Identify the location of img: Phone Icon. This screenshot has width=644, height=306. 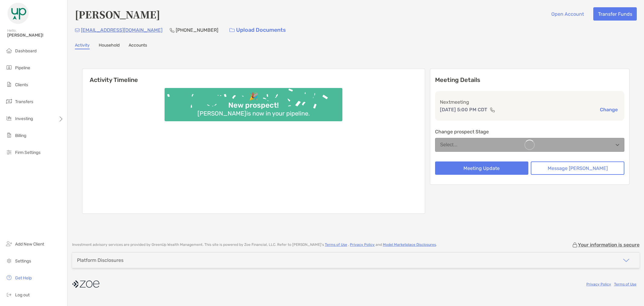
(172, 30).